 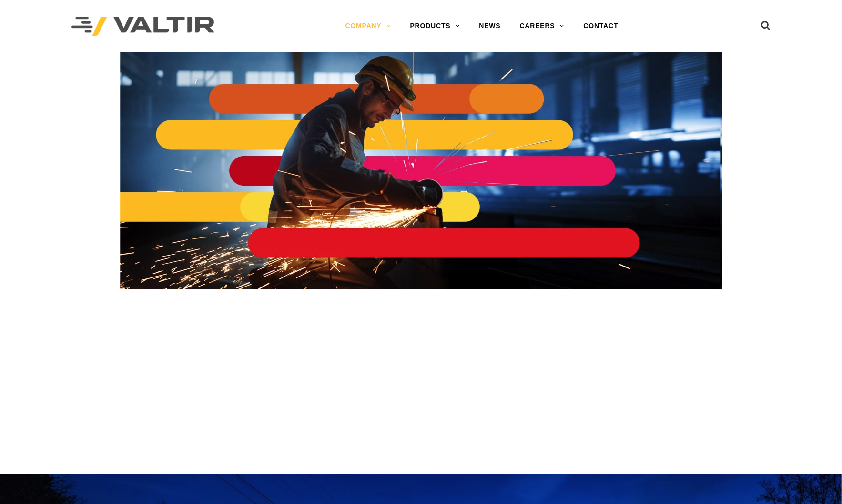 I want to click on a: CAREERS, so click(x=542, y=26).